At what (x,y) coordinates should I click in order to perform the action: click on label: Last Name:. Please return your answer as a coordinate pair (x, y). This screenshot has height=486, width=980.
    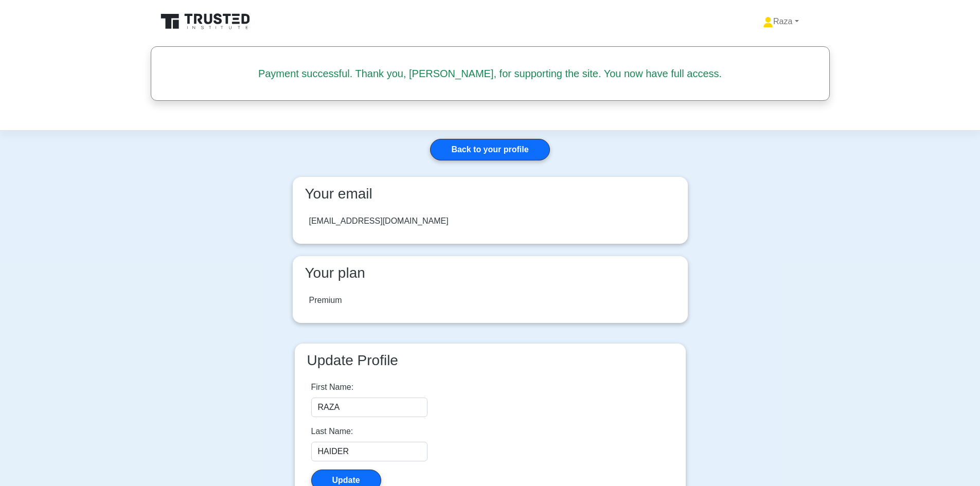
    Looking at the image, I should click on (333, 431).